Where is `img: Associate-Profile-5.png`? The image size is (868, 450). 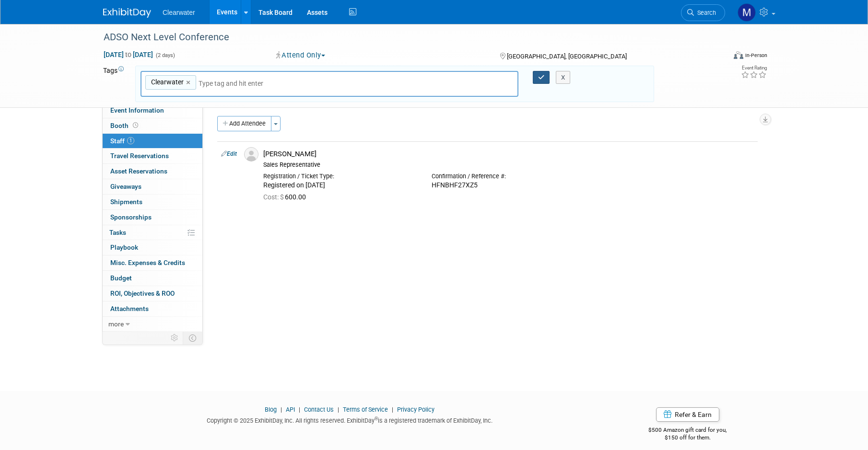
img: Associate-Profile-5.png is located at coordinates (251, 154).